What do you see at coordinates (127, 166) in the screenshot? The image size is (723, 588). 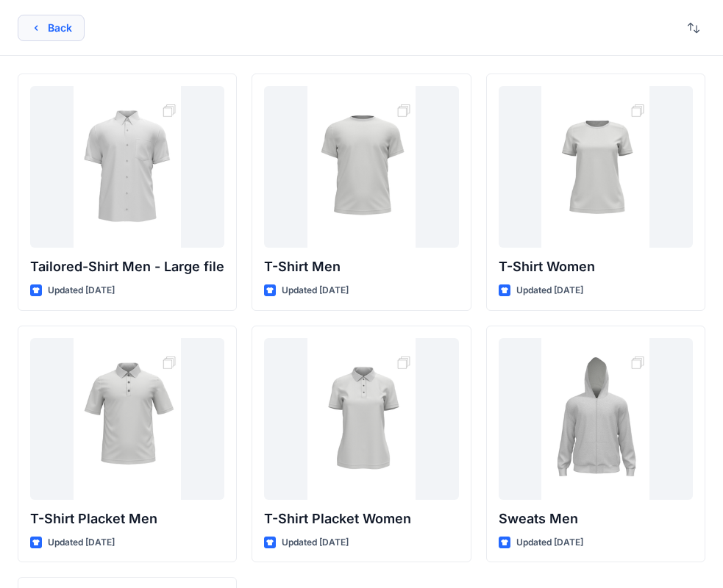 I see `a: Tailored-Shirt Men - Large file` at bounding box center [127, 166].